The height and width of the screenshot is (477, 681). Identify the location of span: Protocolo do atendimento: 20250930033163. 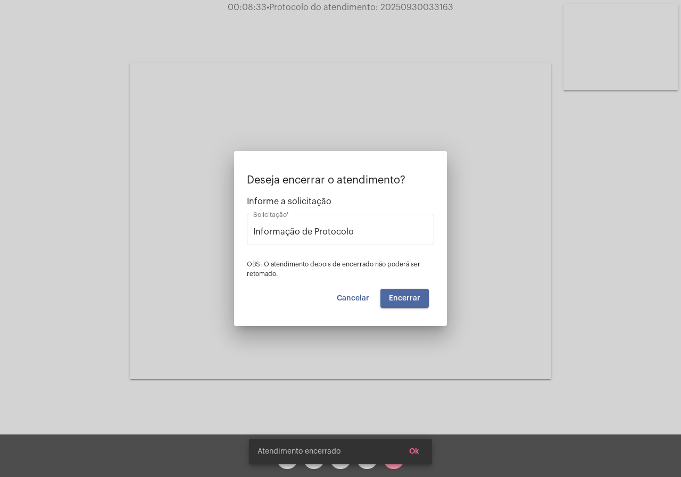
(360, 7).